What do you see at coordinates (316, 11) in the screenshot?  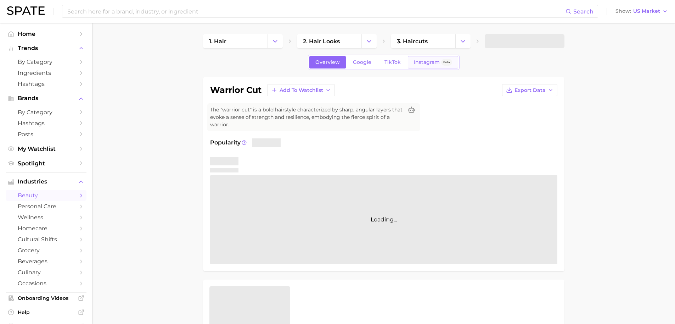 I see `input: Search here for a brand, industry, or ingredient` at bounding box center [316, 11].